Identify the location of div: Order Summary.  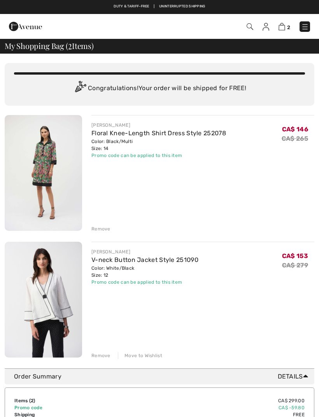
(162, 376).